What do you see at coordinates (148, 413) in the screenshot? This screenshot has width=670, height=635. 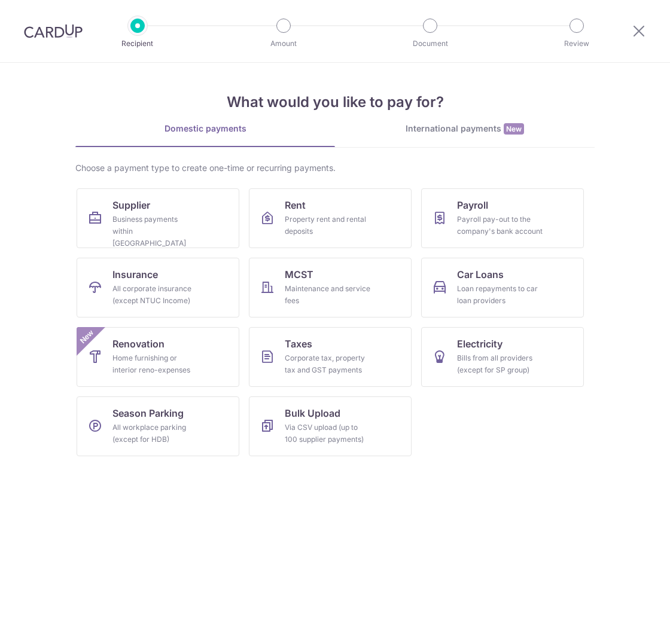 I see `span: Season Parking` at bounding box center [148, 413].